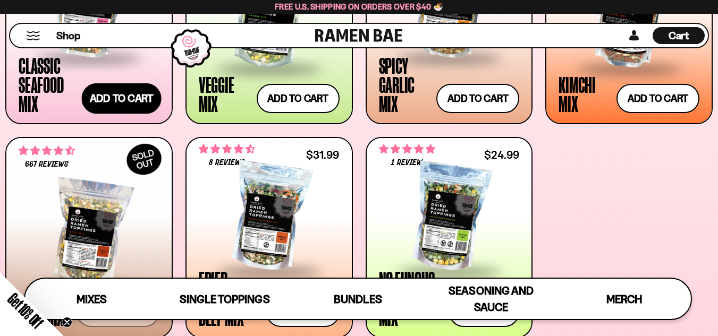  Describe the element at coordinates (407, 163) in the screenshot. I see `span: 1 review` at that location.